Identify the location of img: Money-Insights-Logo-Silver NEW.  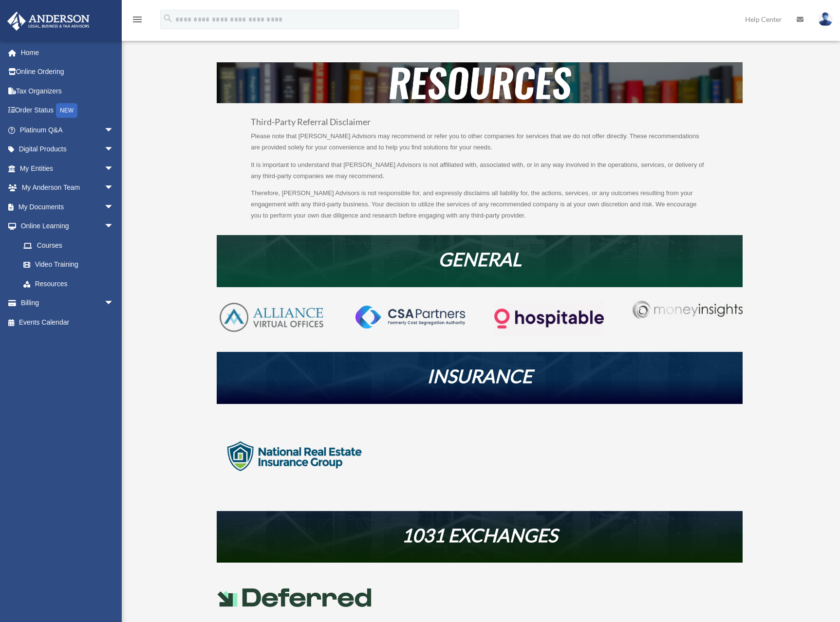
(687, 310).